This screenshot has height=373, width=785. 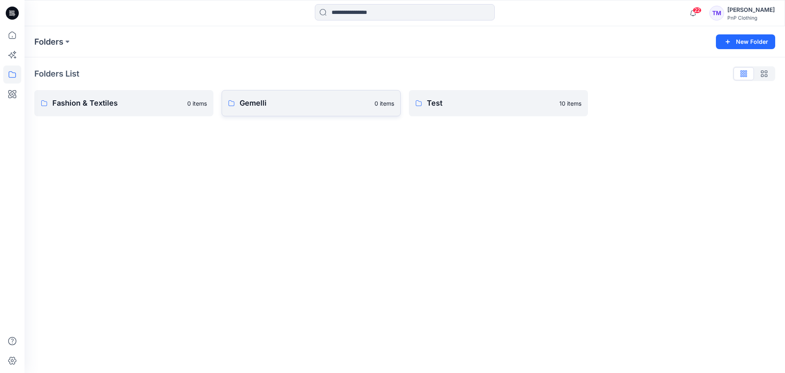 I want to click on span: 22, so click(x=697, y=10).